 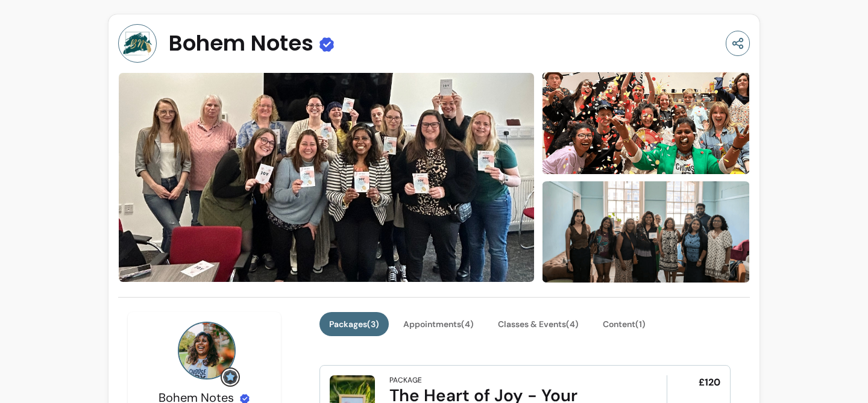 What do you see at coordinates (624, 324) in the screenshot?
I see `button: Content(1)` at bounding box center [624, 324].